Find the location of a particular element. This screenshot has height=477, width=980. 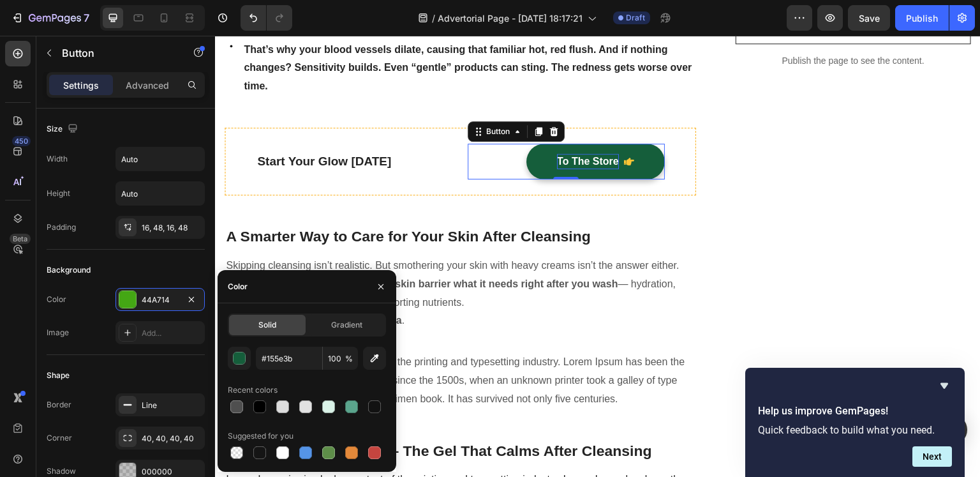

div: Suggested for you is located at coordinates (261, 436).